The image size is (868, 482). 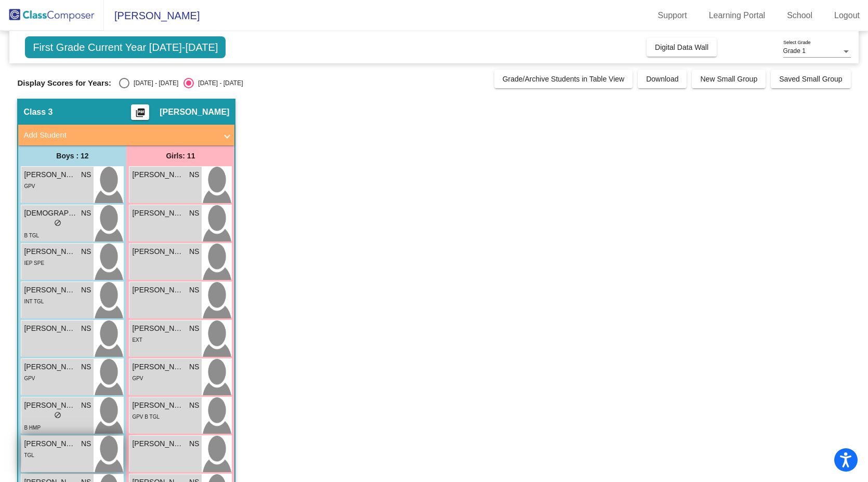 I want to click on button: New Small Group, so click(x=729, y=79).